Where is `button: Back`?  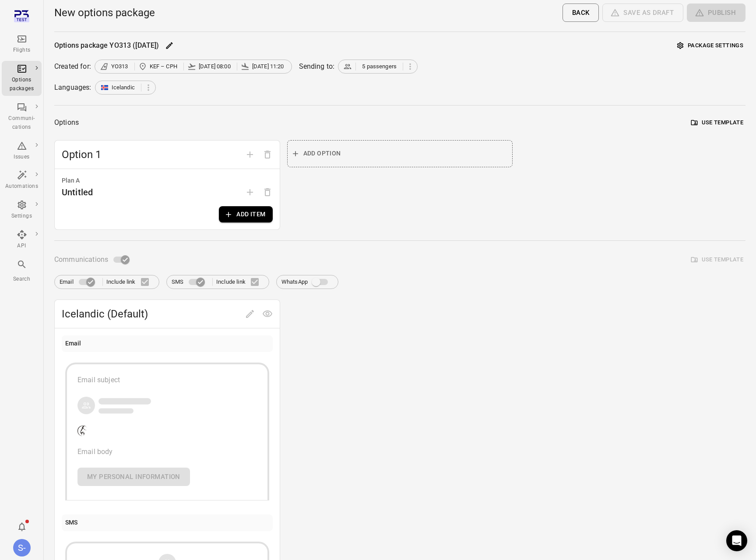
button: Back is located at coordinates (581, 12).